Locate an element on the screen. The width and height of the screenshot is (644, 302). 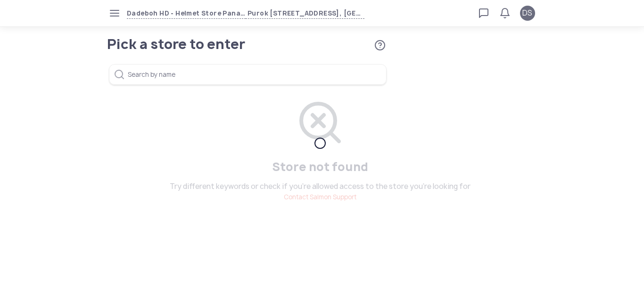
span: DS is located at coordinates (527, 13).